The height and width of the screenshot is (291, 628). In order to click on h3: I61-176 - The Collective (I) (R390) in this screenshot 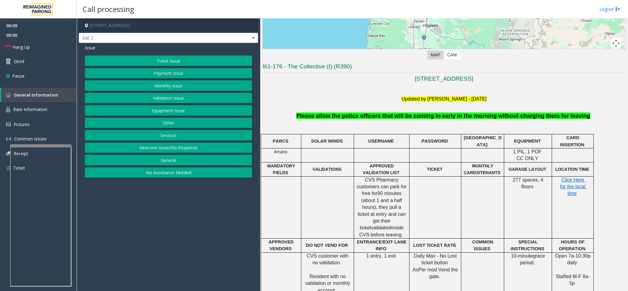, I will do `click(444, 67)`.